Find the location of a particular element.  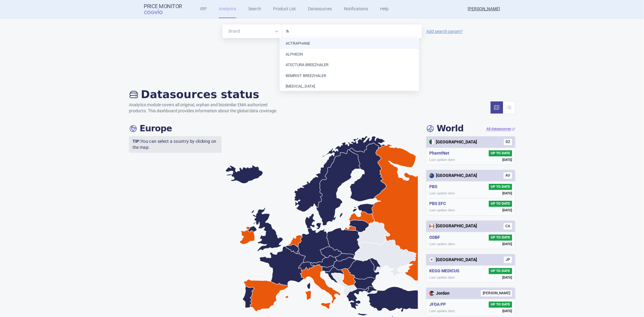

h5: PBS is located at coordinates (435, 187).